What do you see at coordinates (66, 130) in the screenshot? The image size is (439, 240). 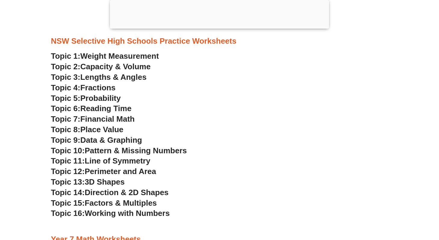 I see `span: Topic 8:` at bounding box center [66, 130].